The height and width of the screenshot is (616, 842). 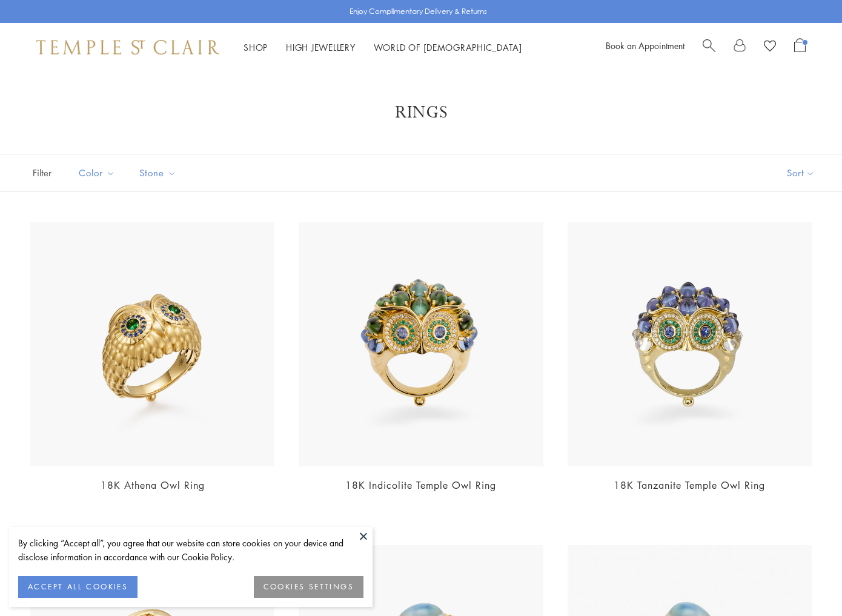 What do you see at coordinates (152, 344) in the screenshot?
I see `a: R36865-OWLTGBS` at bounding box center [152, 344].